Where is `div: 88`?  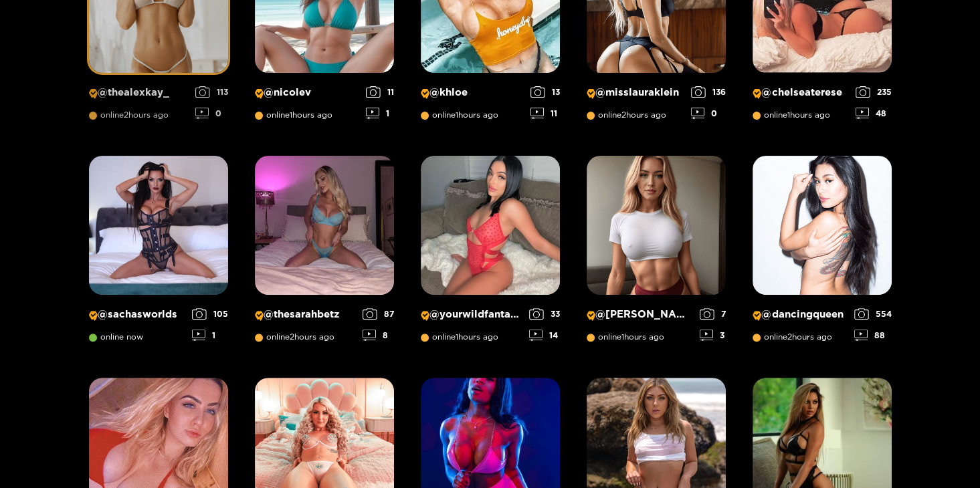
div: 88 is located at coordinates (873, 335).